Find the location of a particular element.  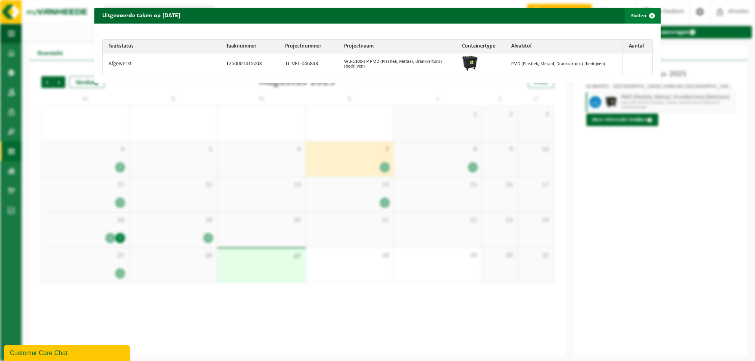

th: Taakstatus is located at coordinates (161, 46).